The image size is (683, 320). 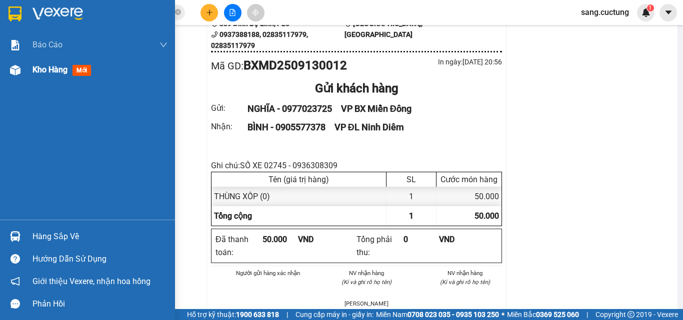 What do you see at coordinates (650, 8) in the screenshot?
I see `sup: 1` at bounding box center [650, 8].